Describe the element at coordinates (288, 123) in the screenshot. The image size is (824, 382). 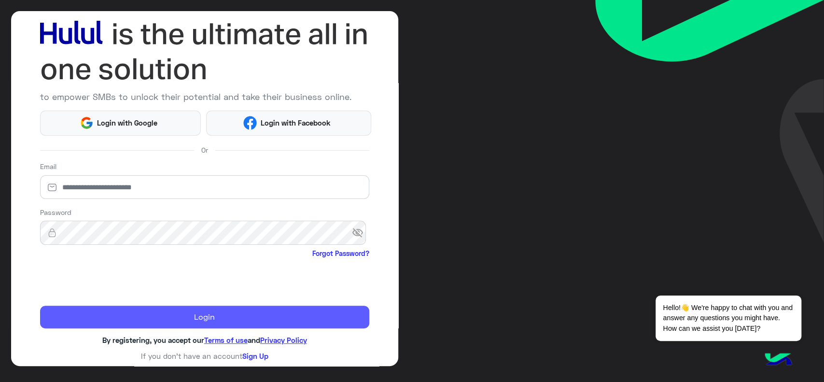
I see `button: Login with Facebook` at that location.